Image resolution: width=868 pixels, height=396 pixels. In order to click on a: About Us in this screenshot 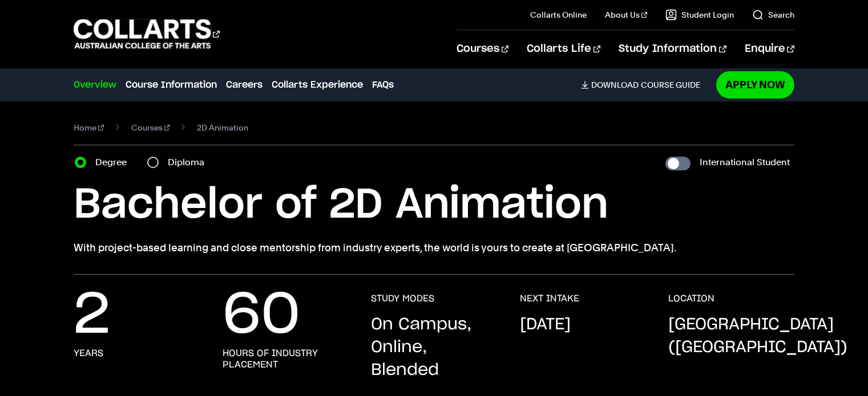, I will do `click(625, 15)`.